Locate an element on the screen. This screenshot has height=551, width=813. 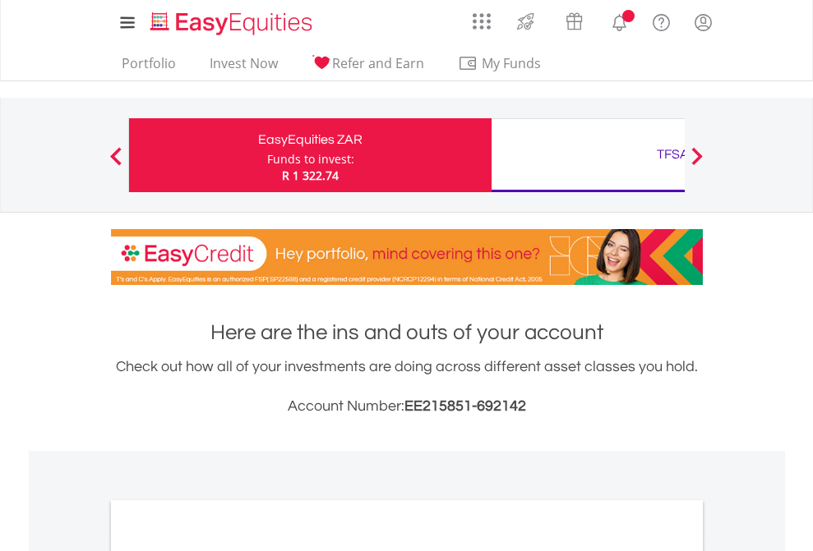
a: My Profile is located at coordinates (703, 22).